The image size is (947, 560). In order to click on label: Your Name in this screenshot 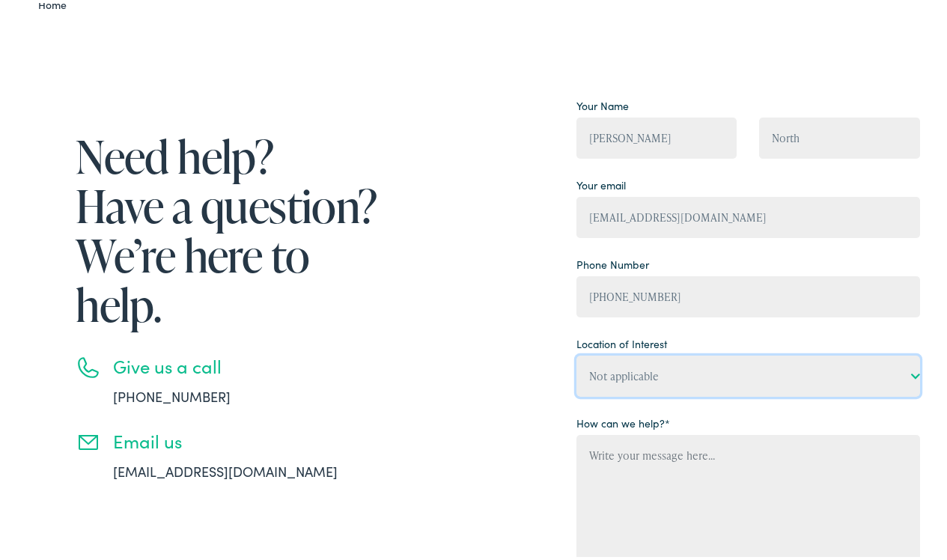, I will do `click(603, 102)`.